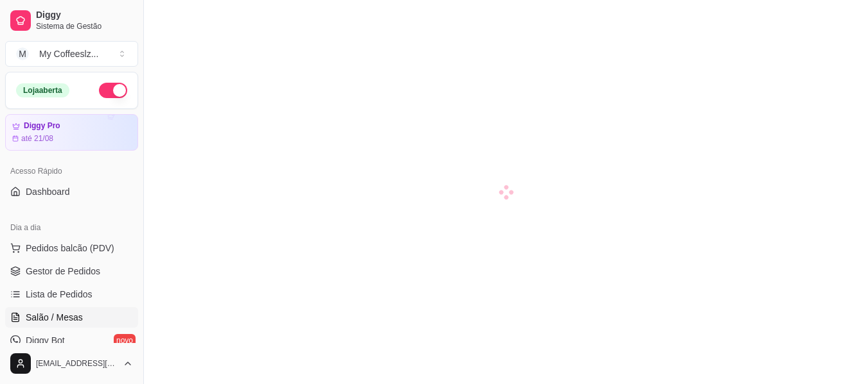  I want to click on span: Diggy Bot, so click(45, 341).